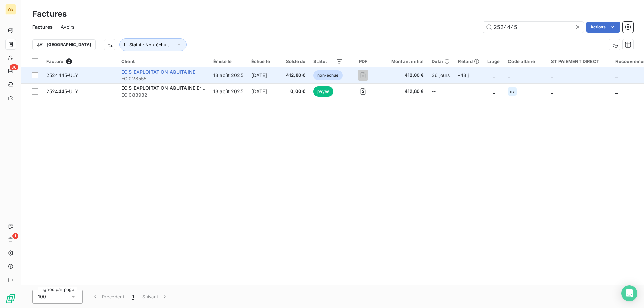 The width and height of the screenshot is (644, 308). What do you see at coordinates (155, 296) in the screenshot?
I see `button: Suivant` at bounding box center [155, 296].